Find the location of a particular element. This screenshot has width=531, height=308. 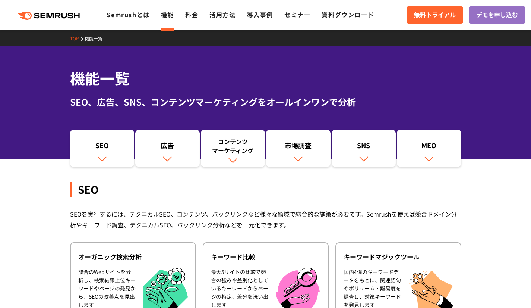

div: MEO is located at coordinates (429, 147).